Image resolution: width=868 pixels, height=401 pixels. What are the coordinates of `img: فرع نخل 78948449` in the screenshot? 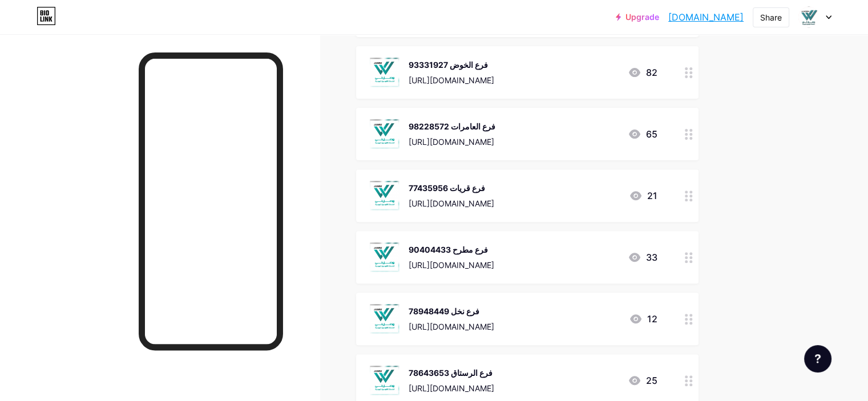 It's located at (384, 319).